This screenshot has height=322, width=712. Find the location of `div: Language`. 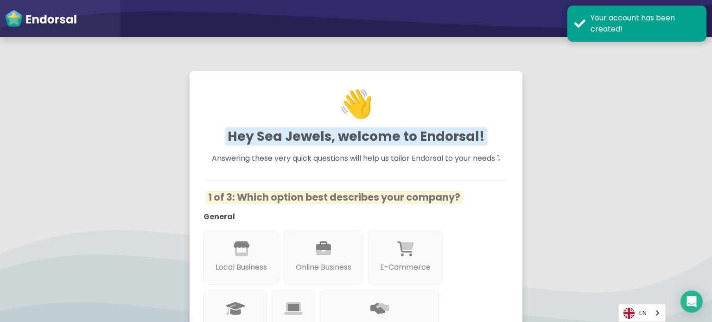

div: Language is located at coordinates (642, 313).